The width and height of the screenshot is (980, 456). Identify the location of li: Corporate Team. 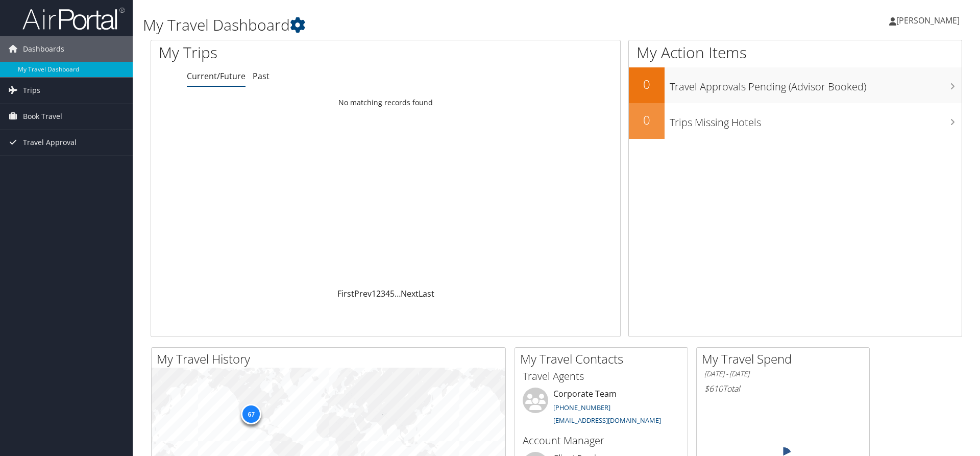
(602, 408).